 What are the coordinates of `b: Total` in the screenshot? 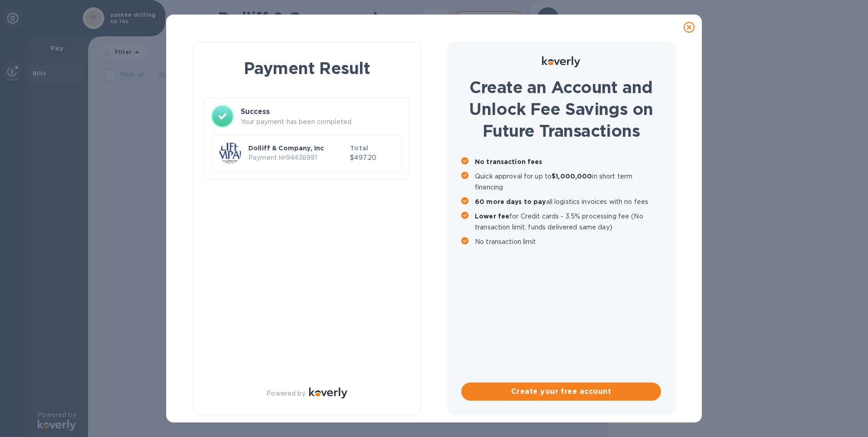 It's located at (359, 148).